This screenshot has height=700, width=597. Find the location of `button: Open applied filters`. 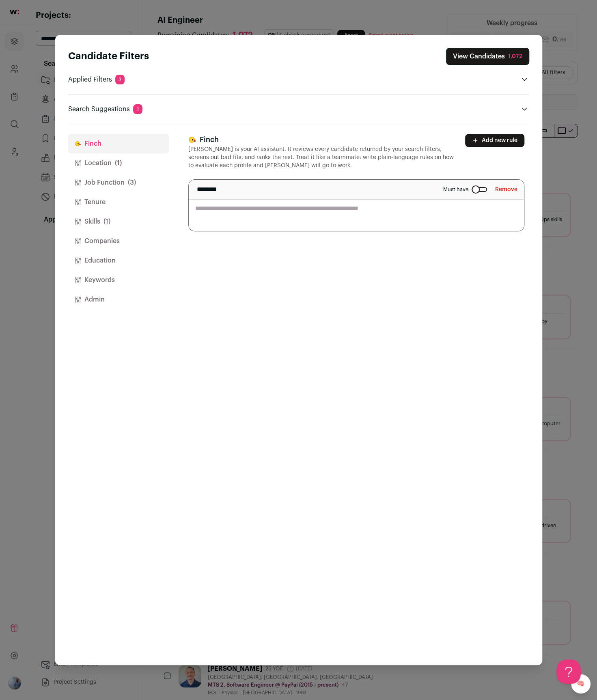

button: Open applied filters is located at coordinates (524, 80).